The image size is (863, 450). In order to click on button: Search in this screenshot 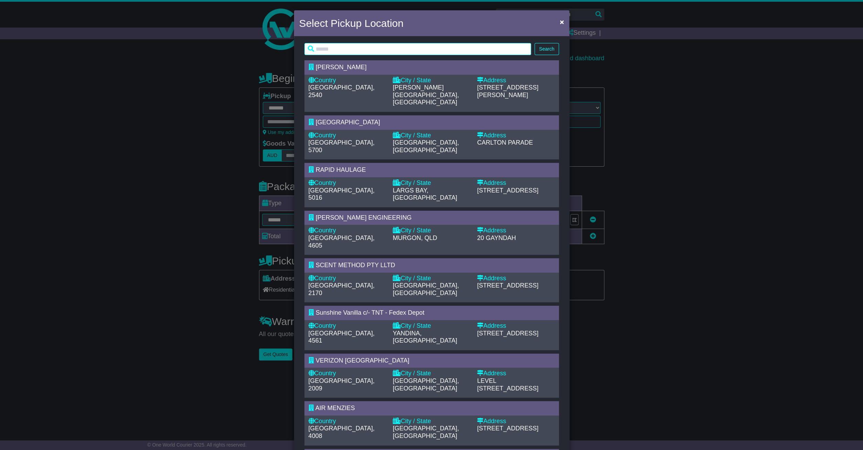, I will do `click(547, 49)`.